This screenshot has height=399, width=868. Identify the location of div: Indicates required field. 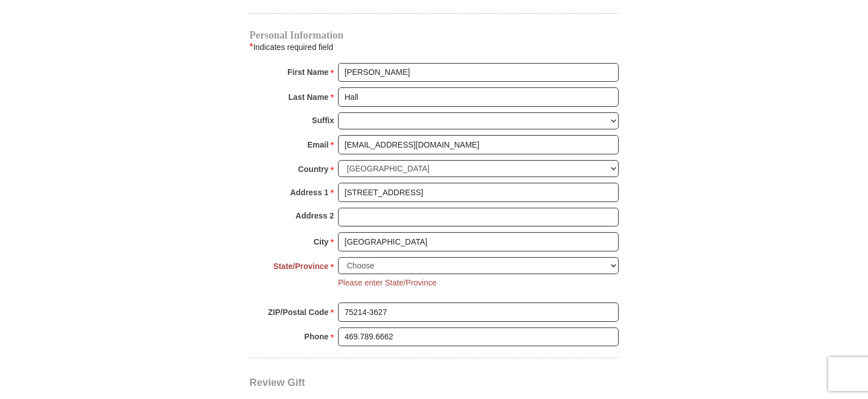
(434, 47).